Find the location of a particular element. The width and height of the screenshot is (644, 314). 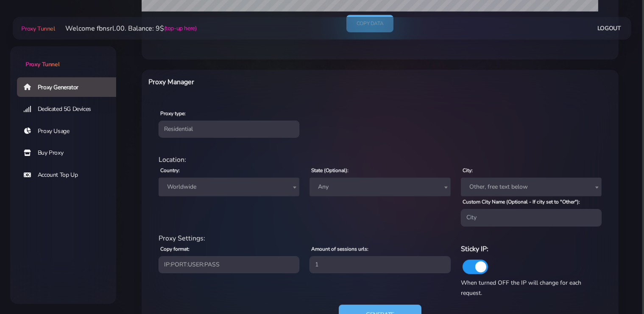

a: Copy data is located at coordinates (370, 23).